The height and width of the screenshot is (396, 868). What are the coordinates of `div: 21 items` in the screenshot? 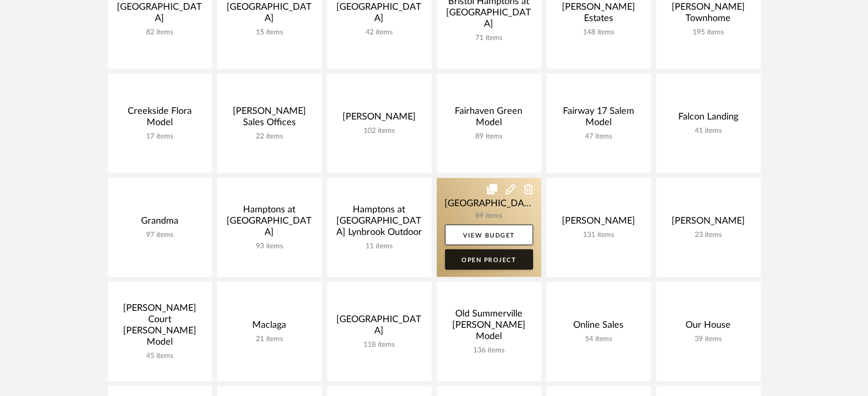 It's located at (269, 339).